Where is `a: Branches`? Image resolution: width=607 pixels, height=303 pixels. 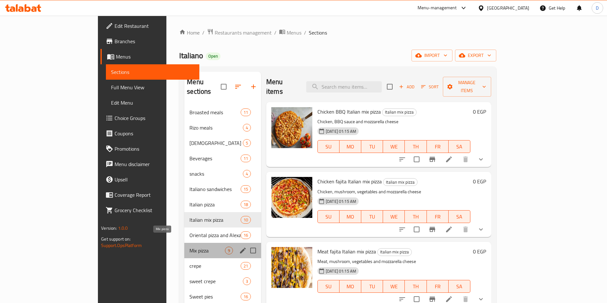 a: Branches is located at coordinates (150, 41).